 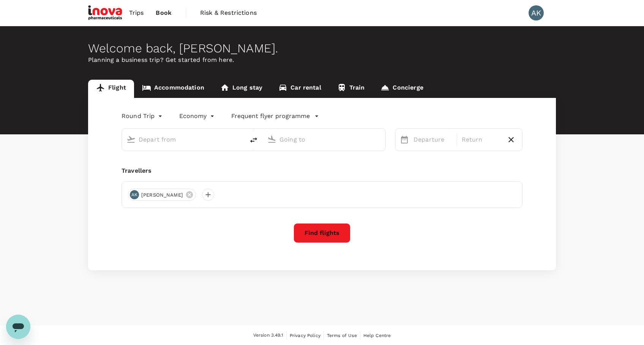 I want to click on a: Concierge, so click(x=402, y=89).